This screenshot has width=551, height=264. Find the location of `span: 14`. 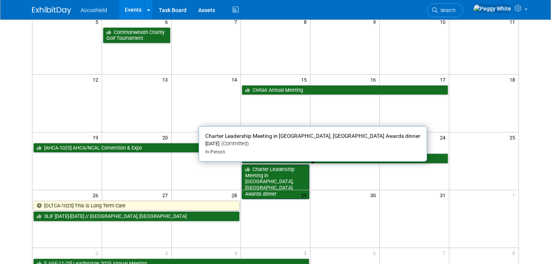

span: 14 is located at coordinates (236, 79).